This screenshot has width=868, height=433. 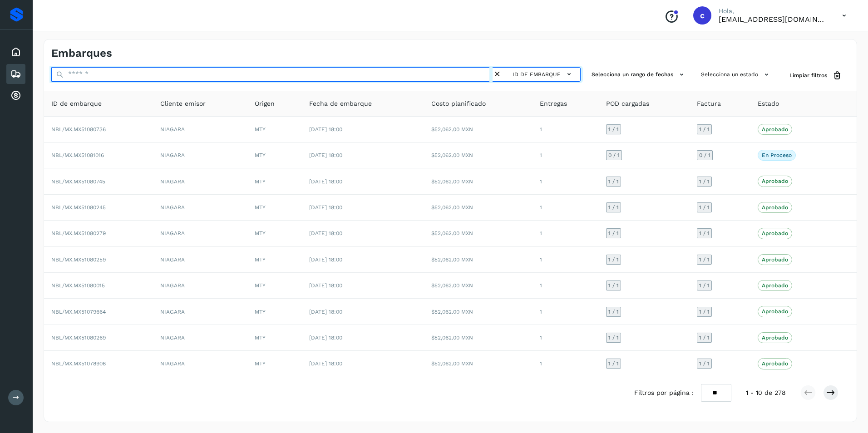 I want to click on span: NBL/MX.MX51081016, so click(x=77, y=156).